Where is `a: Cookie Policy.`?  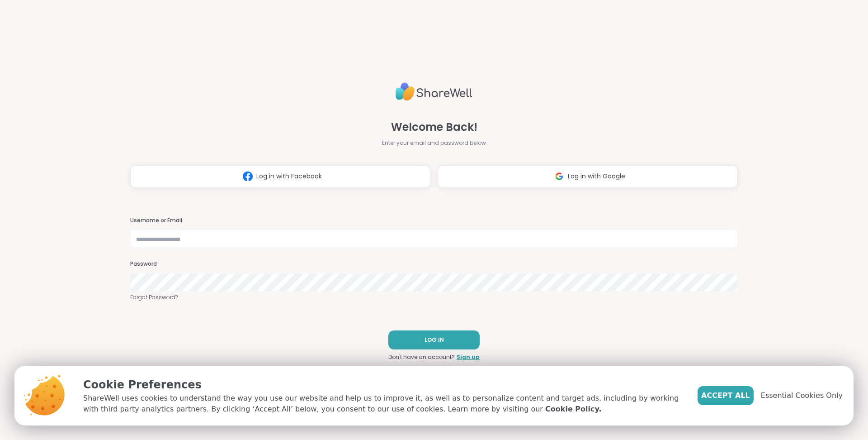 a: Cookie Policy. is located at coordinates (573, 409).